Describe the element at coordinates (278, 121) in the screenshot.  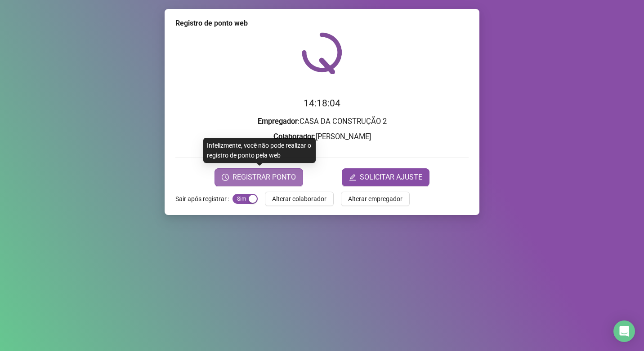
I see `strong: Empregador` at that location.